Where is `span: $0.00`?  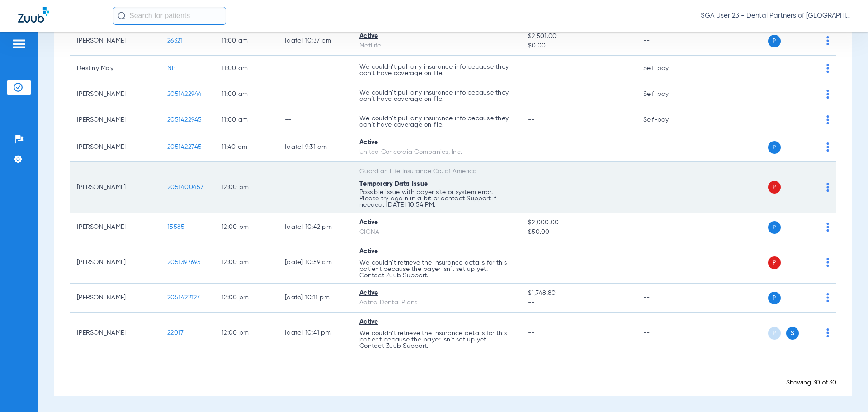
span: $0.00 is located at coordinates (578, 46).